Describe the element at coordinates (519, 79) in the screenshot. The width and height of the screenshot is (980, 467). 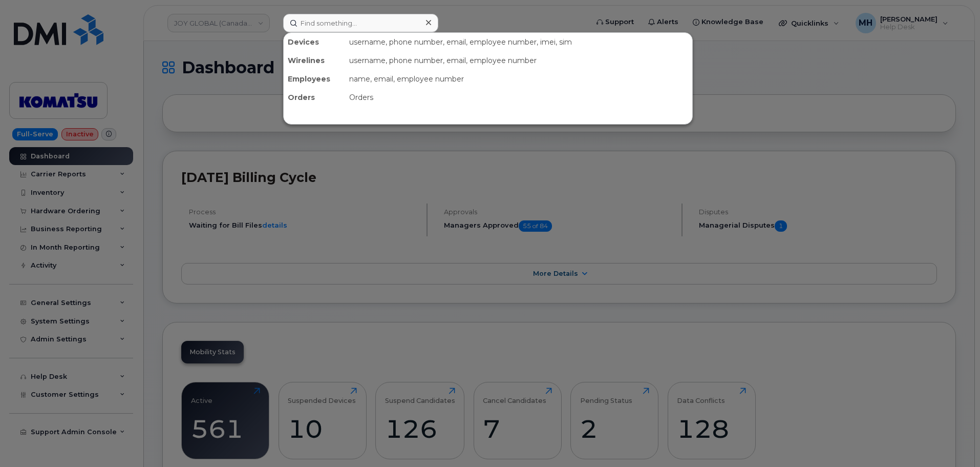
I see `div: name, email, employee number` at that location.